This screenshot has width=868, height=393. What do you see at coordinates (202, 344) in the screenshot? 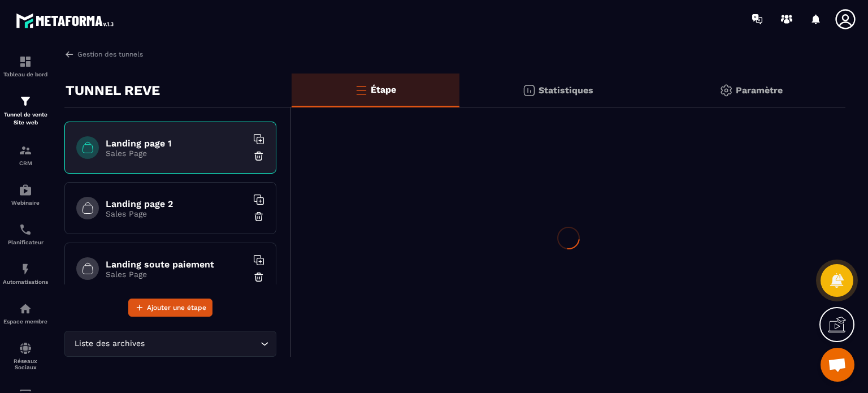
I see `input: Search for option` at bounding box center [202, 344].